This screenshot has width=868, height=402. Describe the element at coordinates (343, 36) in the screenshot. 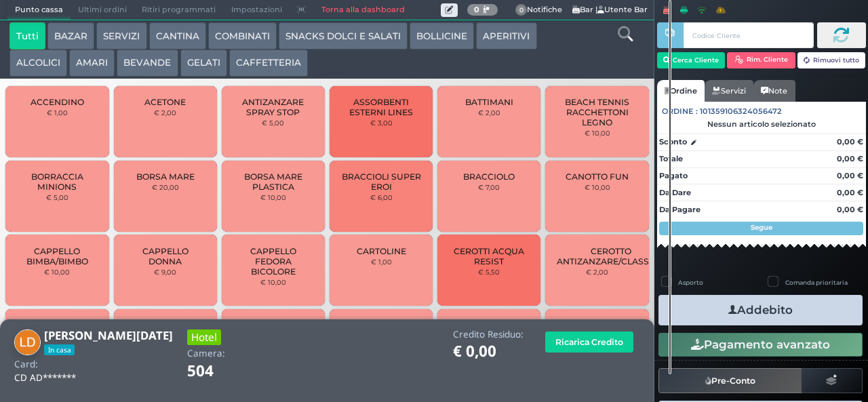

I see `button: SNACKS DOLCI E SALATI` at that location.